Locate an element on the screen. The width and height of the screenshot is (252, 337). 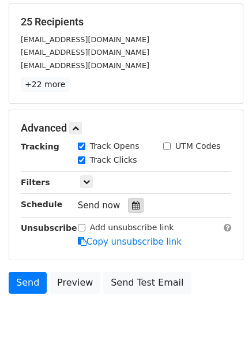
span: Send now is located at coordinates (99, 206).